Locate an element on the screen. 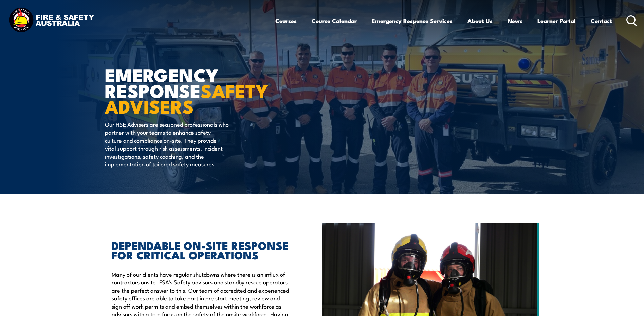  a: Learner Portal is located at coordinates (556, 21).